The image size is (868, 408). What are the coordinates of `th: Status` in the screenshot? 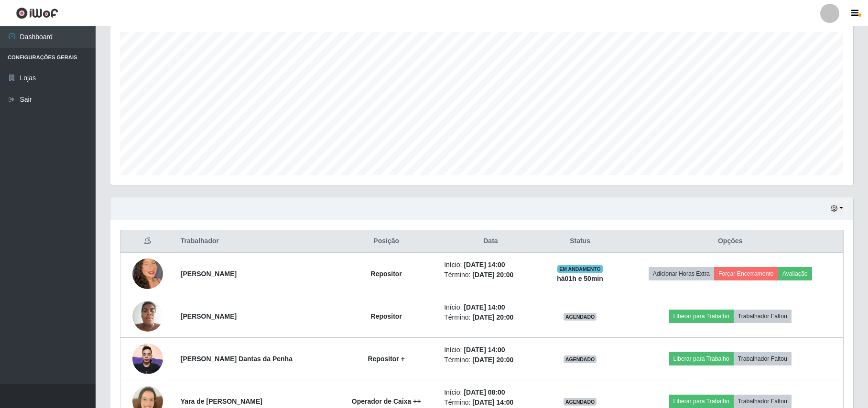 It's located at (581, 241).